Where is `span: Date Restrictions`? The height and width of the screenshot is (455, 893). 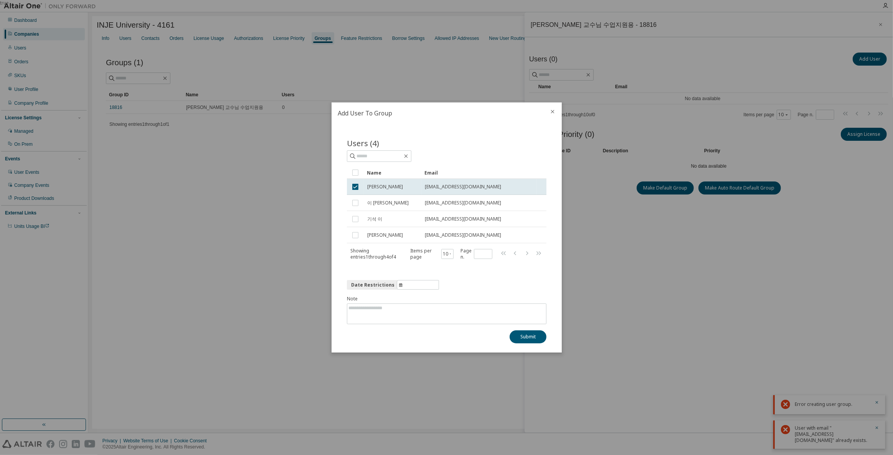 span: Date Restrictions is located at coordinates (372, 285).